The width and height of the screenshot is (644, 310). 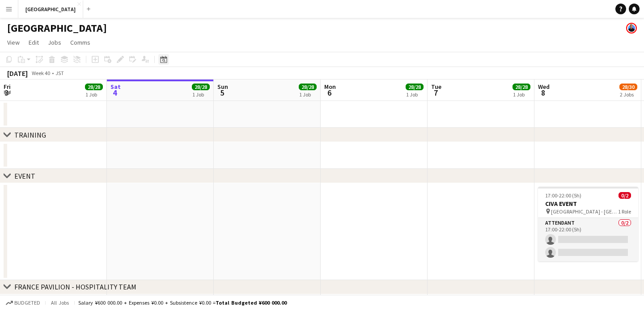 I want to click on span: View, so click(x=14, y=43).